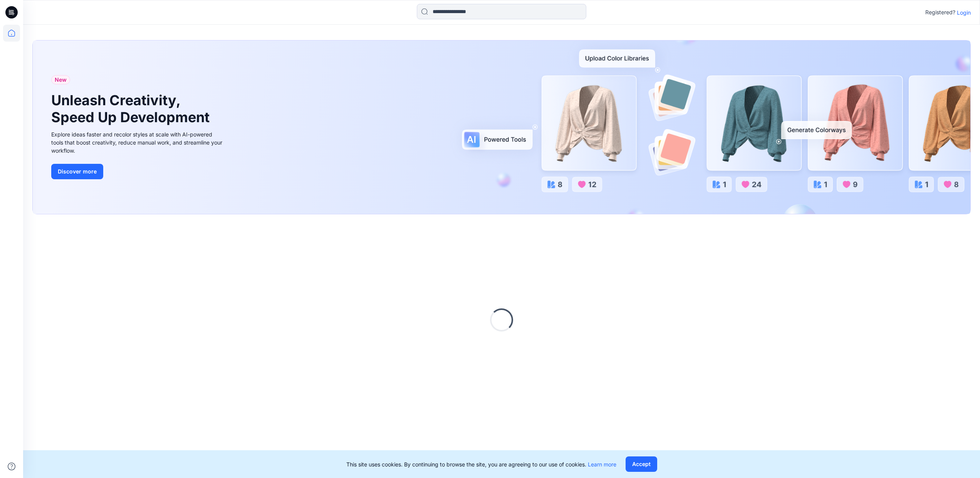  What do you see at coordinates (138, 172) in the screenshot?
I see `a: Discover more` at bounding box center [138, 172].